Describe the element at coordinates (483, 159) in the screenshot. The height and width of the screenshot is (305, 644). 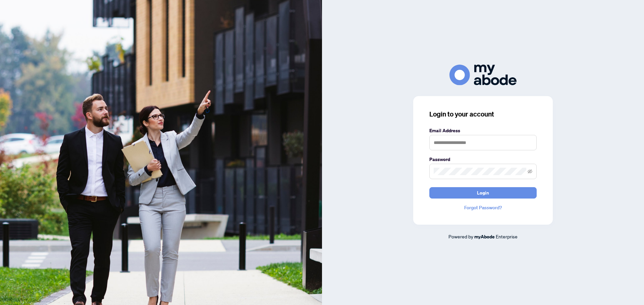
I see `label: Password` at that location.